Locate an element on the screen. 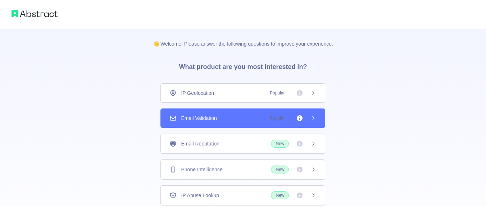  span: Phone Intelligence is located at coordinates (201, 170).